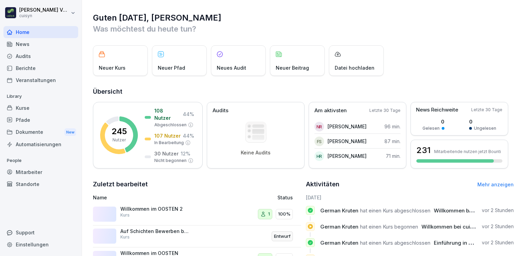  What do you see at coordinates (41, 44) in the screenshot?
I see `div: News` at bounding box center [41, 44].